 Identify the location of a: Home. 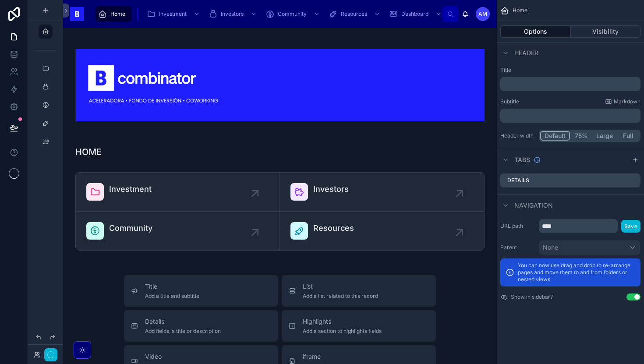
(113, 14).